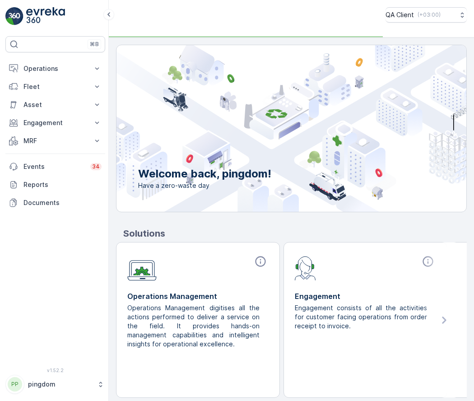 Image resolution: width=474 pixels, height=401 pixels. I want to click on button: PPpingdom, so click(55, 384).